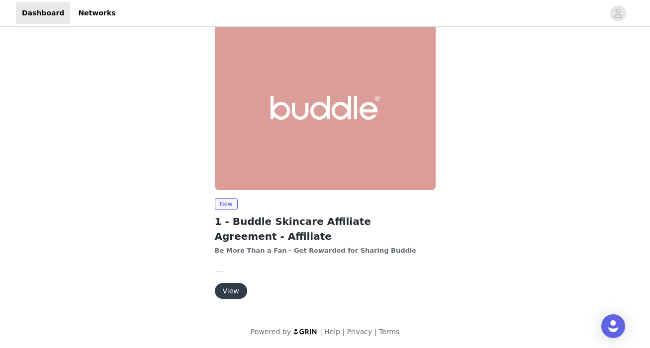 Image resolution: width=650 pixels, height=348 pixels. Describe the element at coordinates (613, 327) in the screenshot. I see `div: Open Intercom Messenger` at that location.